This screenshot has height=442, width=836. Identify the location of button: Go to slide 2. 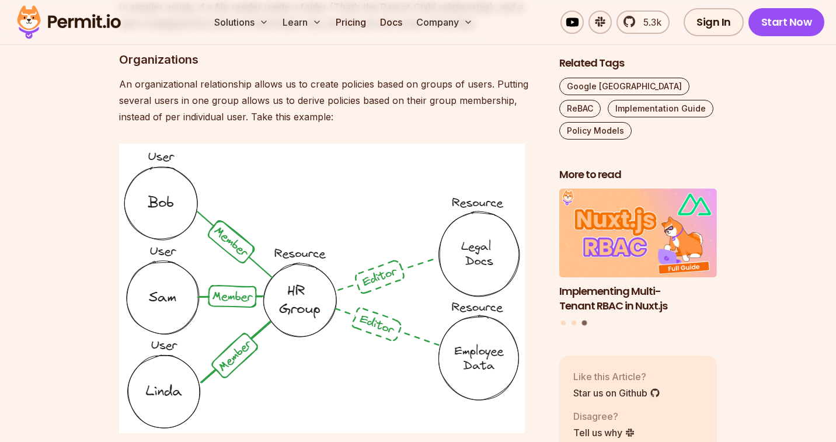
(574, 323).